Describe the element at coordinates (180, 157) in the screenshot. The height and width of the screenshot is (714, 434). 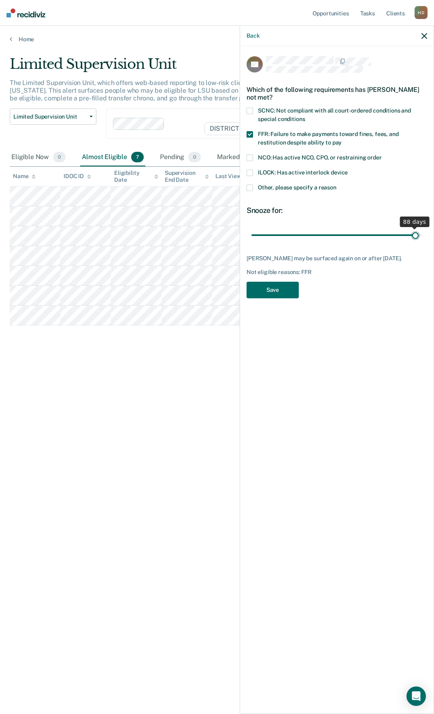
I see `div: Pending` at that location.